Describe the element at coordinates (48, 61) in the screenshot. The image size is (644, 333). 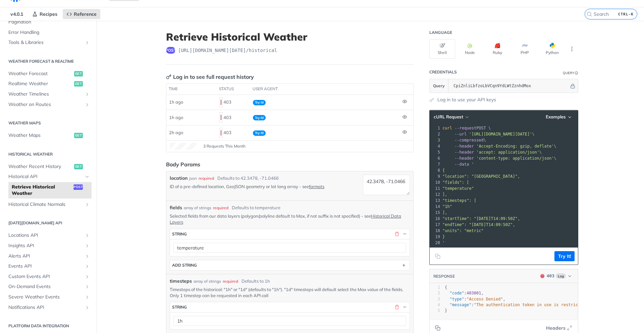
I see `h2: Weather Forecast & realtime` at that location.